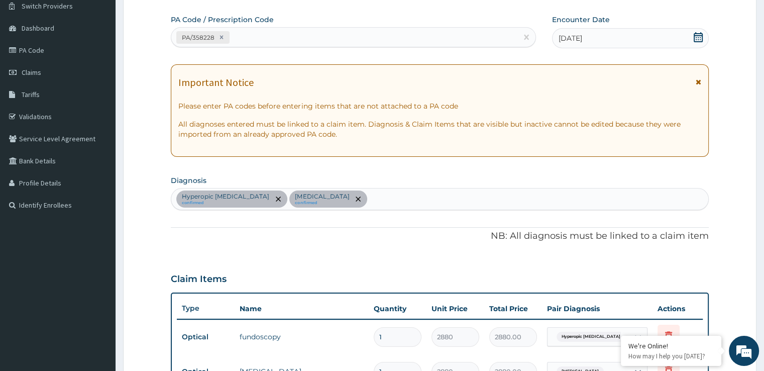 This screenshot has height=371, width=764. I want to click on img: d_794563401_company_1708531726252_794563401, so click(30, 63).